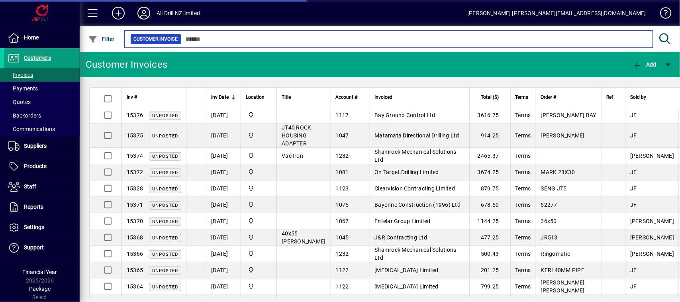 This screenshot has width=680, height=302. What do you see at coordinates (34, 227) in the screenshot?
I see `span: Settings` at bounding box center [34, 227].